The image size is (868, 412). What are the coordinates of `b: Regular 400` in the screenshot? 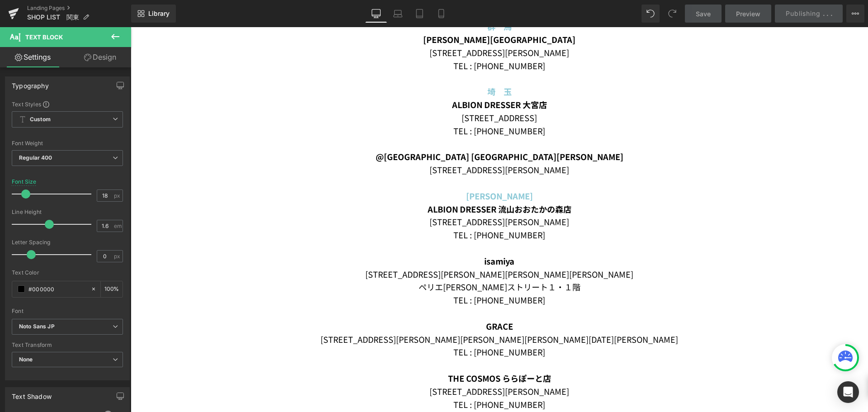 It's located at (36, 157).